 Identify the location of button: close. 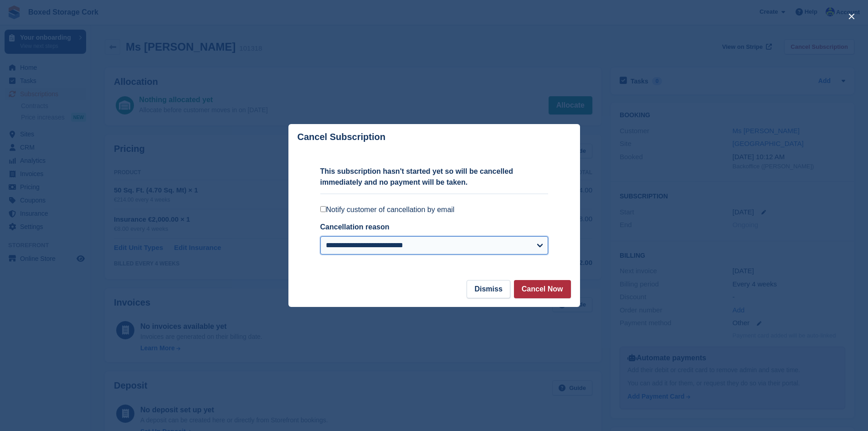
(852, 16).